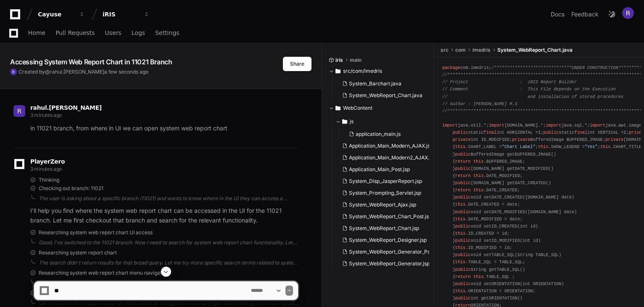  I want to click on span: Application_Main_Modern_AJAX.jsp, so click(391, 146).